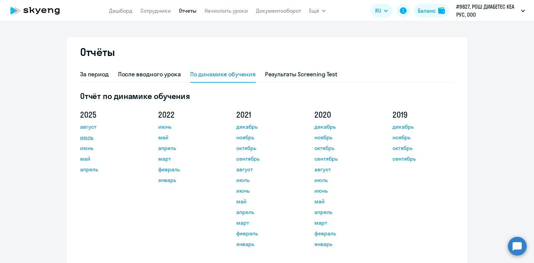 This screenshot has height=263, width=534. What do you see at coordinates (226, 11) in the screenshot?
I see `a: Начислить уроки` at bounding box center [226, 11].